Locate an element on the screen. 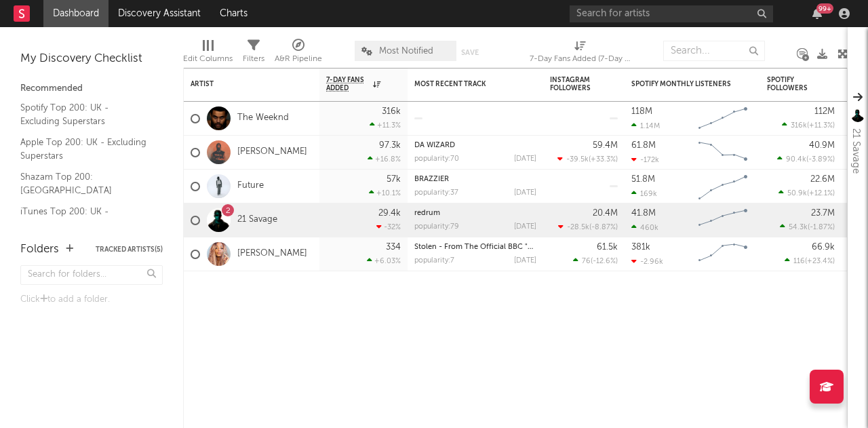 Image resolution: width=868 pixels, height=428 pixels. div: +6.03 % is located at coordinates (384, 260).